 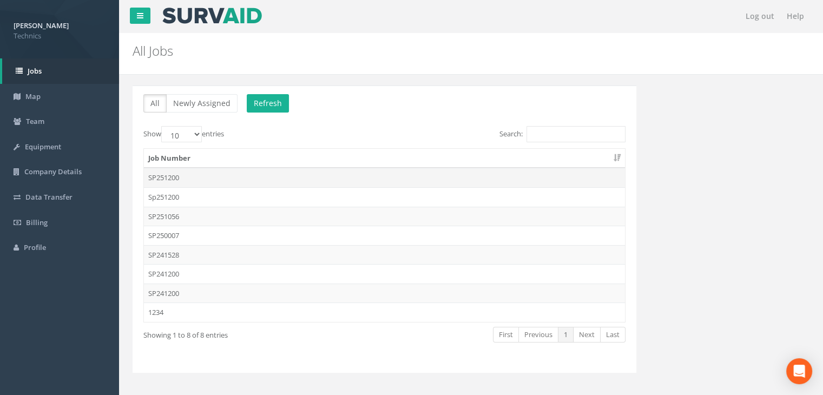 I want to click on div: Open Intercom Messenger, so click(x=799, y=371).